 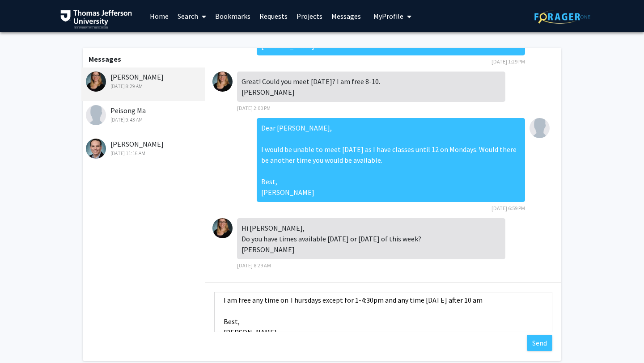 What do you see at coordinates (192, 16) in the screenshot?
I see `a: Search` at bounding box center [192, 16].